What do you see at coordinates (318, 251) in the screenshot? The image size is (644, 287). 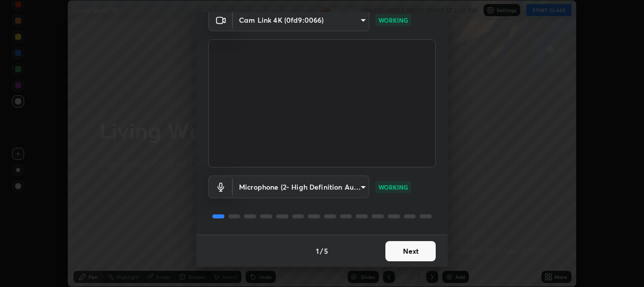 I see `h4: 1` at bounding box center [318, 251].